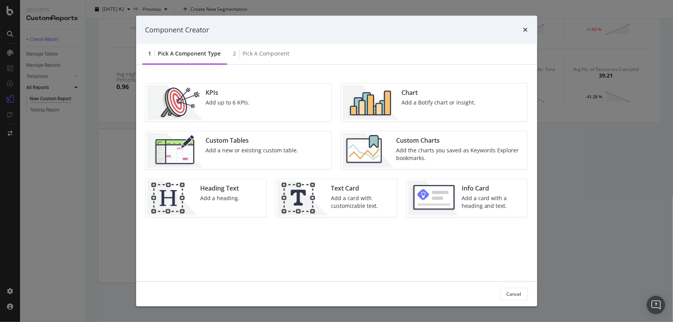 This screenshot has height=322, width=673. What do you see at coordinates (492, 202) in the screenshot?
I see `div: Add a card with a heading and text.` at bounding box center [492, 202].